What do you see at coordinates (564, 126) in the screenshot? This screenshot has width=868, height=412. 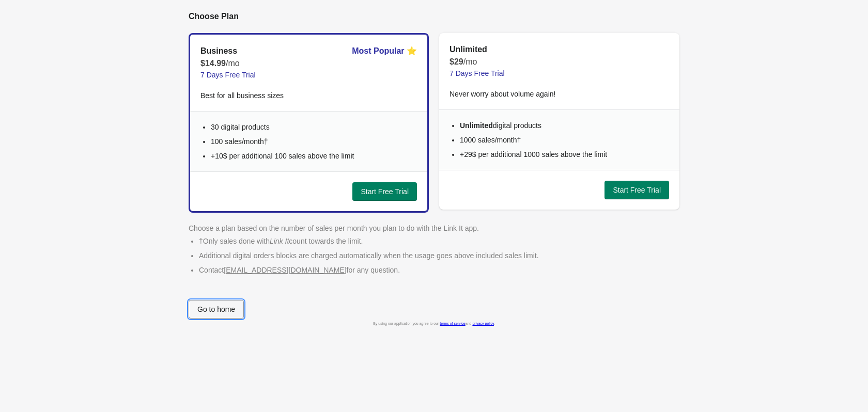 I see `li: digital products` at bounding box center [564, 126].